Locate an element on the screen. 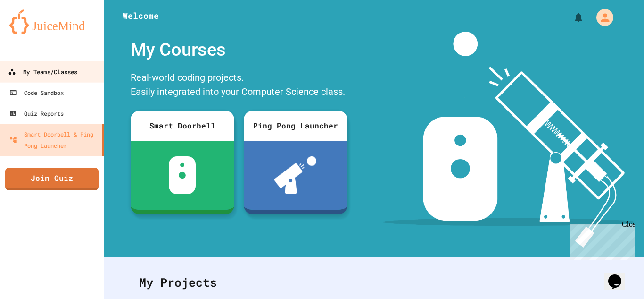 The image size is (644, 299). div: Quiz Reports is located at coordinates (36, 113).